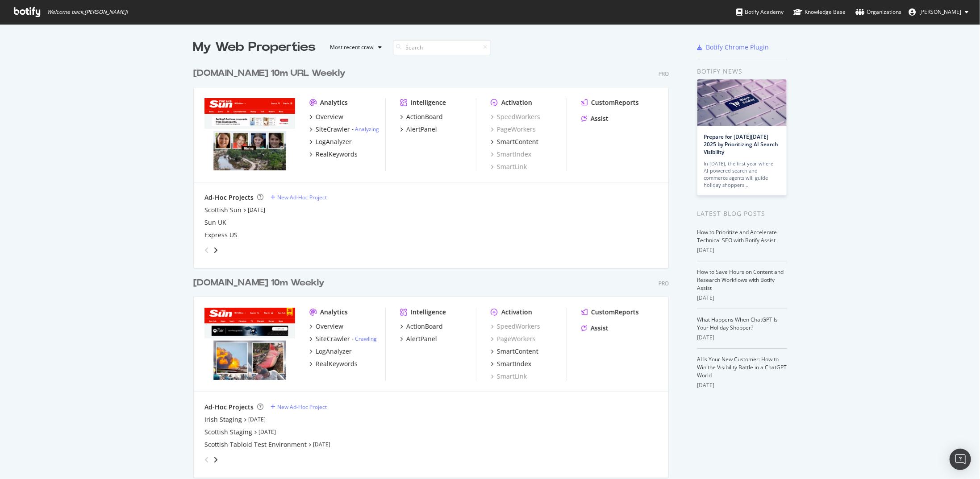 The image size is (980, 479). Describe the element at coordinates (738, 323) in the screenshot. I see `a: What Happens When ChatGPT Is Your Holiday Shopper?` at that location.